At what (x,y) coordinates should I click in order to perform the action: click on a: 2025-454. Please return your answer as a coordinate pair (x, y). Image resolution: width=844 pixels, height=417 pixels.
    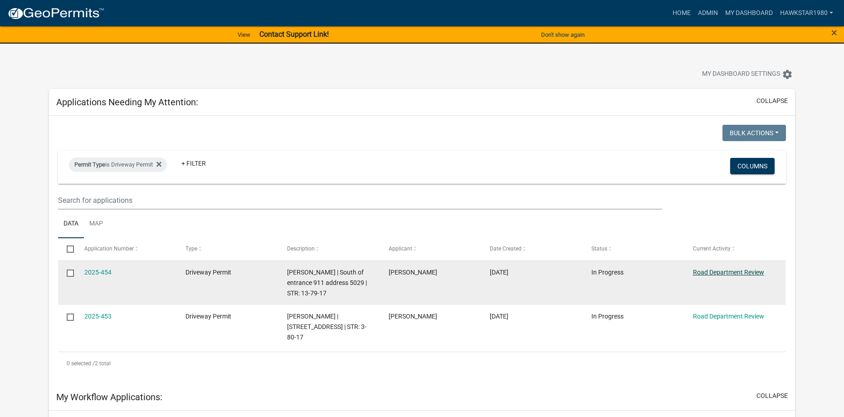
    Looking at the image, I should click on (98, 272).